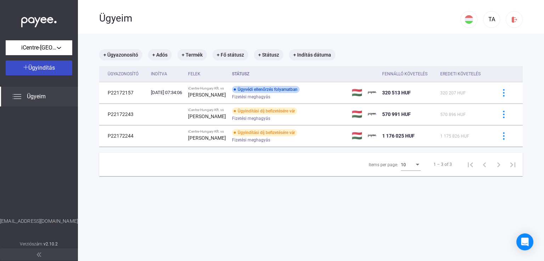 The image size is (544, 261). I want to click on span: 1 175 826 HUF, so click(454, 136).